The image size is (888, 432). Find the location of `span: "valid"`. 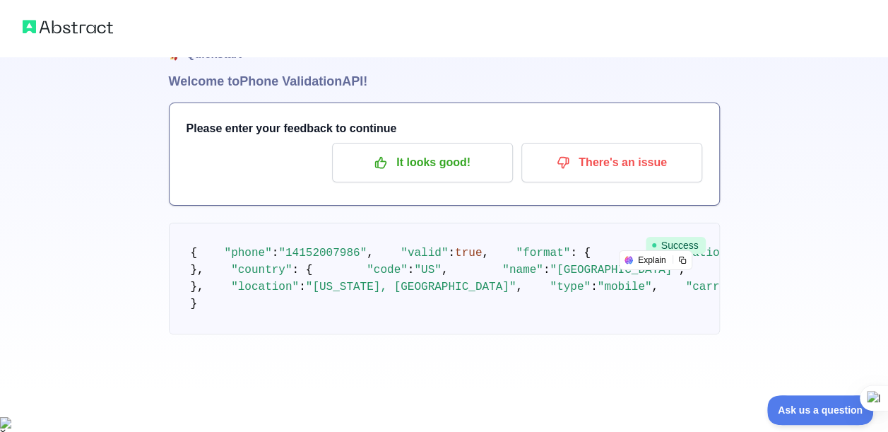

span: "valid" is located at coordinates (424, 253).